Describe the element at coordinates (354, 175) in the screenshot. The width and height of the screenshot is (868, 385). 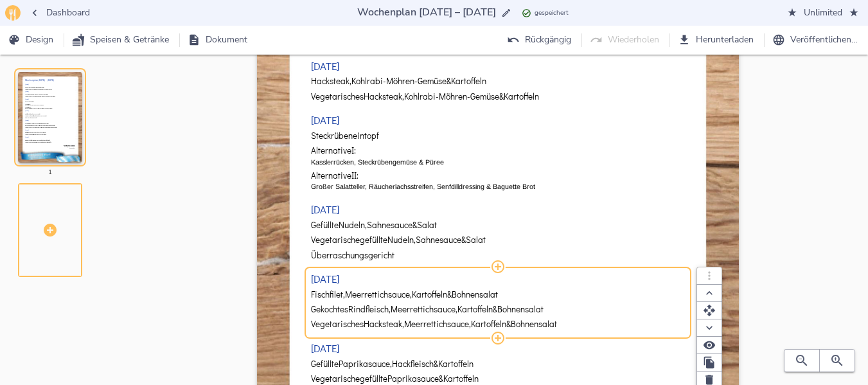
I see `span: II:` at that location.